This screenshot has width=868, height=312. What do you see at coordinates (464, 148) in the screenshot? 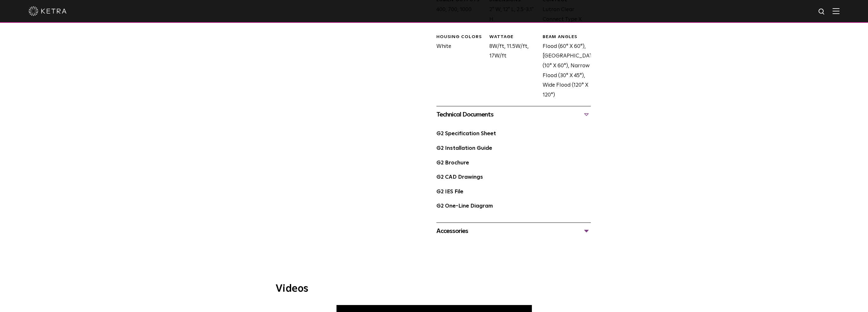
I see `a: G2 Installation Guide` at bounding box center [464, 148].